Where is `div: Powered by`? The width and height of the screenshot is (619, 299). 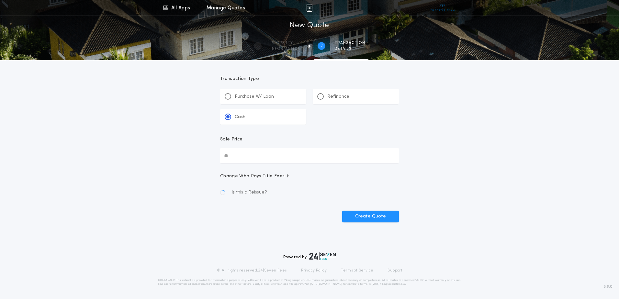
div: Powered by is located at coordinates (310, 256).